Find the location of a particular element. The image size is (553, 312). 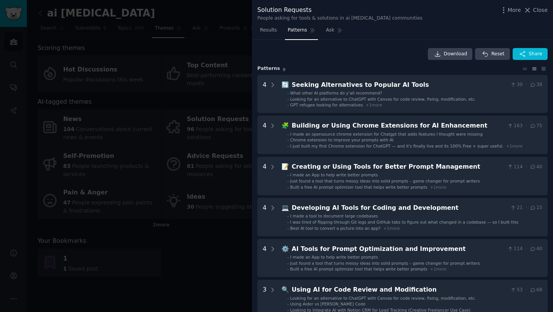

span: 21 is located at coordinates (516, 208).